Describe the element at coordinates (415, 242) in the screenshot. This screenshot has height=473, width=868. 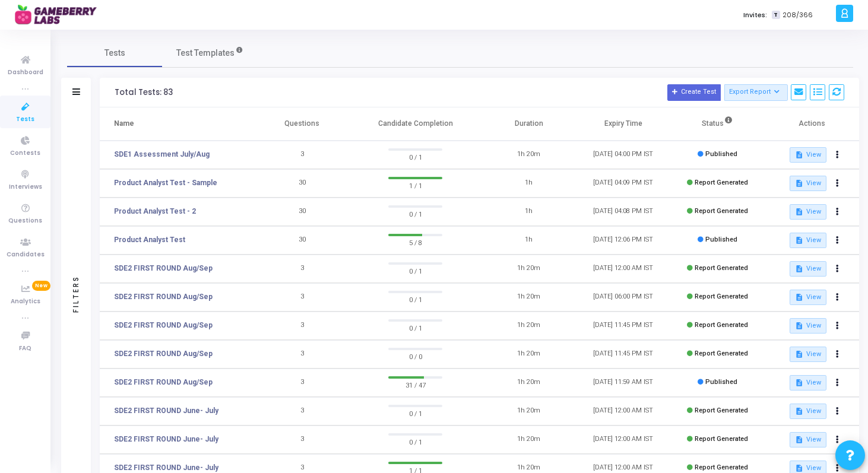
I see `span: 5 / 8` at that location.